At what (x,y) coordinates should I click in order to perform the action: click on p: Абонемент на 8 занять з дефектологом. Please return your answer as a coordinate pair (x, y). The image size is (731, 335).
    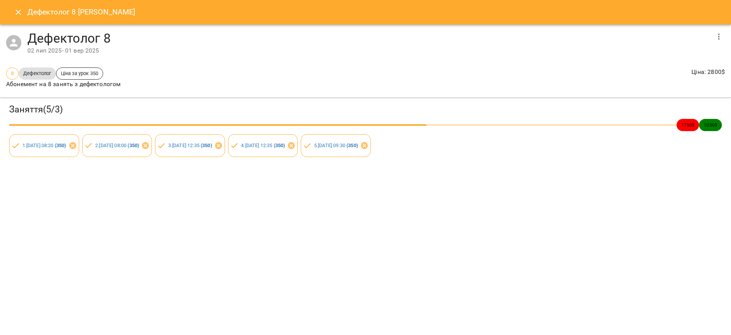
    Looking at the image, I should click on (63, 84).